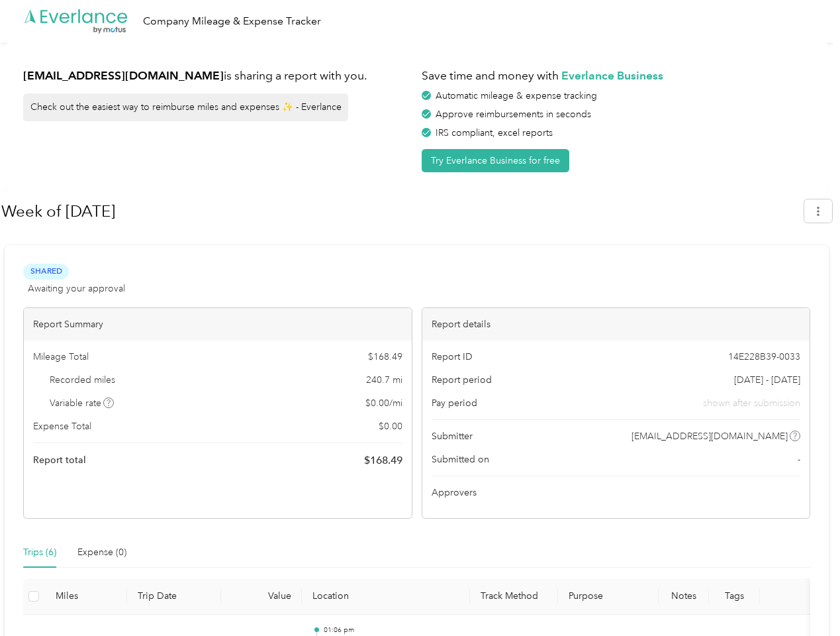  I want to click on span: $ 0.00 / mi, so click(384, 402).